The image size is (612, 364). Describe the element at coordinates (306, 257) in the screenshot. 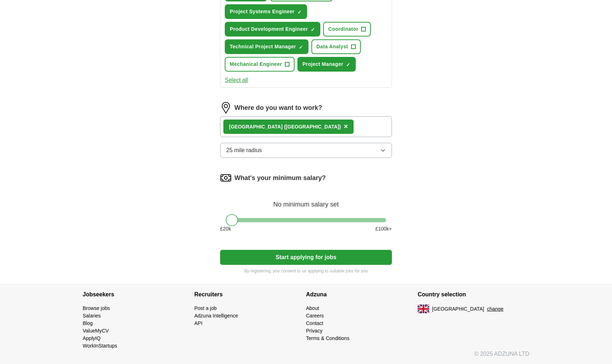

I see `button: Start applying for jobs` at that location.